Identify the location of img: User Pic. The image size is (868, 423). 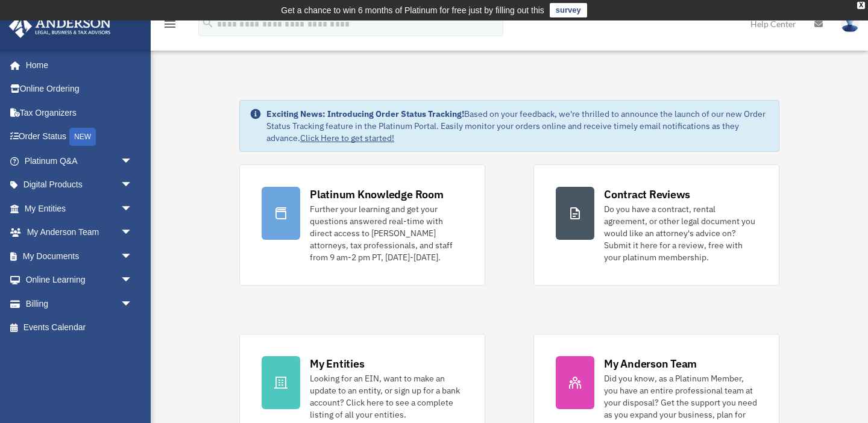
(850, 23).